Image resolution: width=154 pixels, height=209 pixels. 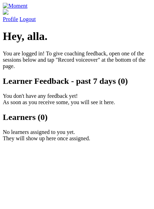 I want to click on h2: Learner Feedback - past 7 days (0), so click(x=77, y=81).